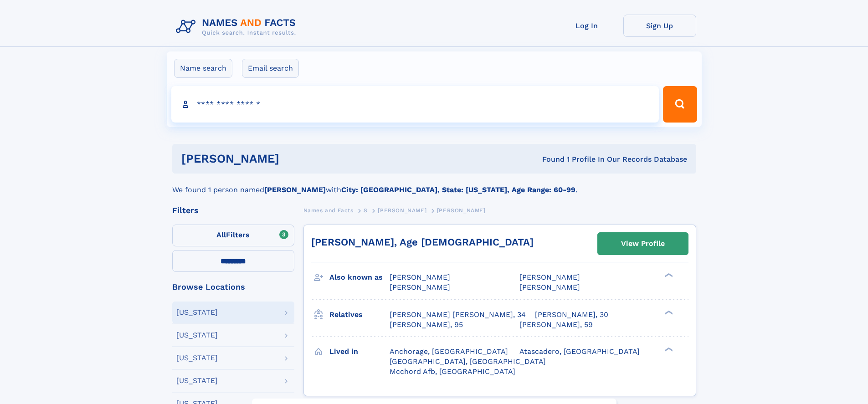 This screenshot has width=868, height=404. Describe the element at coordinates (270, 68) in the screenshot. I see `label: Email search` at that location.